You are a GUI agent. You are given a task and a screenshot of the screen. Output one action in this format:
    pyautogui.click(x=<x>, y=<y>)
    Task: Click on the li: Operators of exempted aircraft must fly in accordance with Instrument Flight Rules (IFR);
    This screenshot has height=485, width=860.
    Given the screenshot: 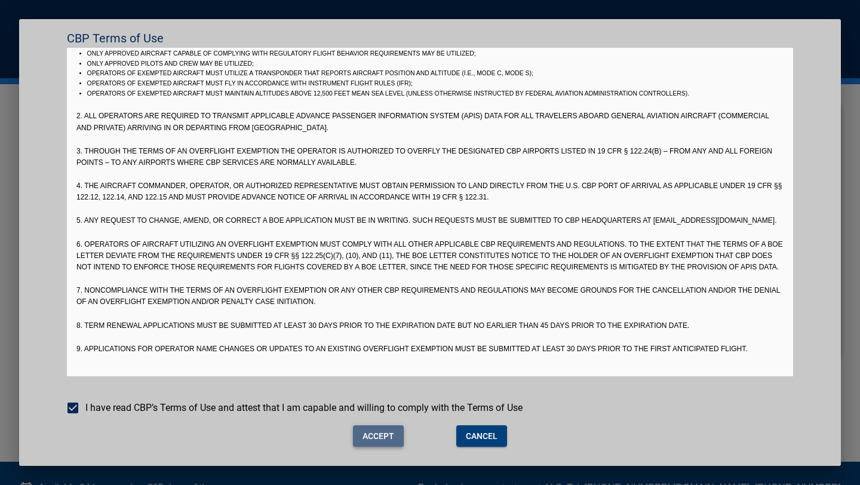 What is the action you would take?
    pyautogui.click(x=436, y=84)
    